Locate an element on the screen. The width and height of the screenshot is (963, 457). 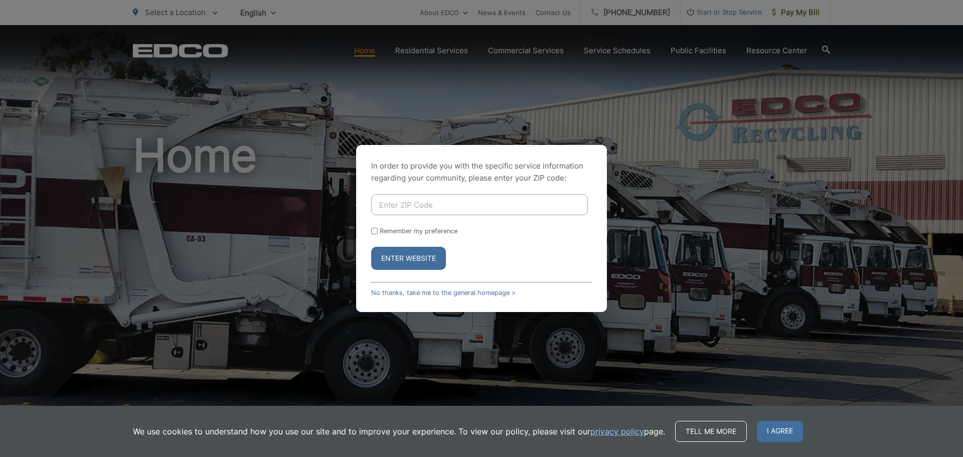
a: No thanks, take me to the general homepage > is located at coordinates (443, 292).